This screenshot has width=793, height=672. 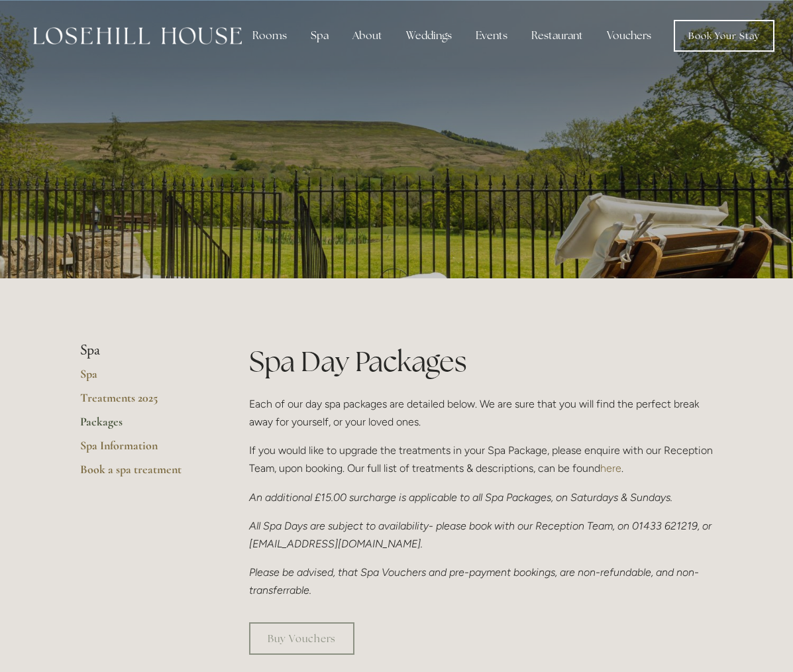 I want to click on p: If you would like to upgrade the treatments in your Spa Package, please enquire with our Receptio..., so click(x=481, y=459).